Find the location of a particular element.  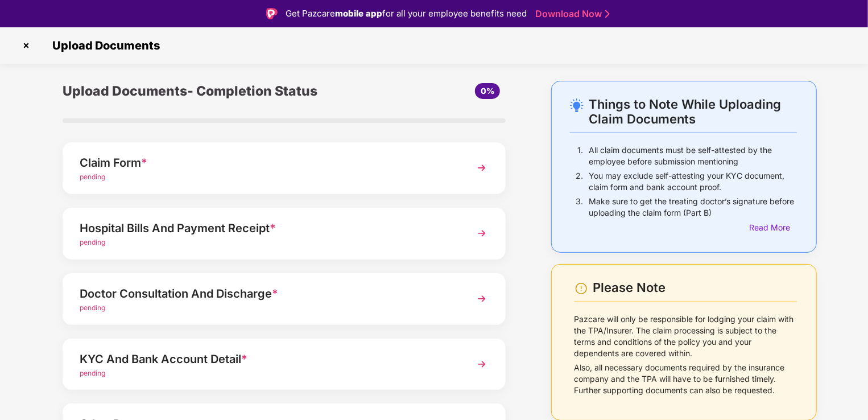

img: Stroke is located at coordinates (607, 14).